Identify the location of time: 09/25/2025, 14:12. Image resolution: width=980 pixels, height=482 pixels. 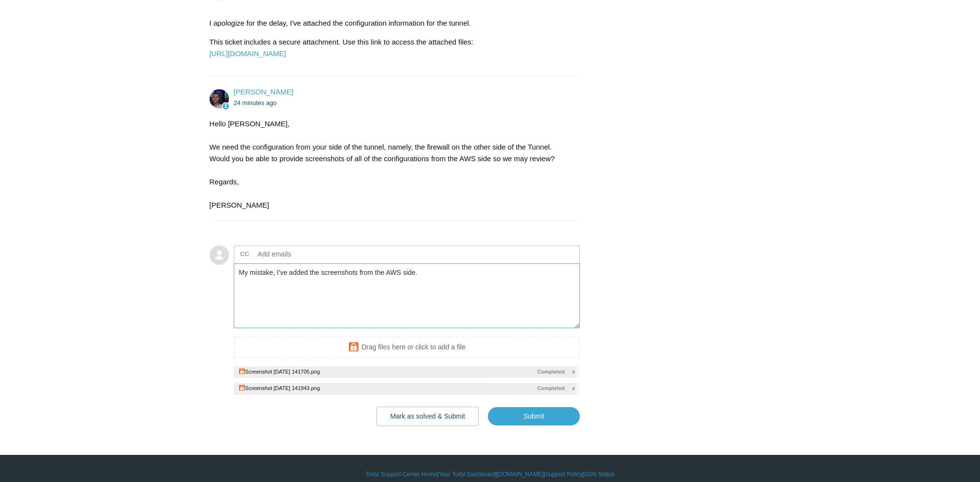
(255, 103).